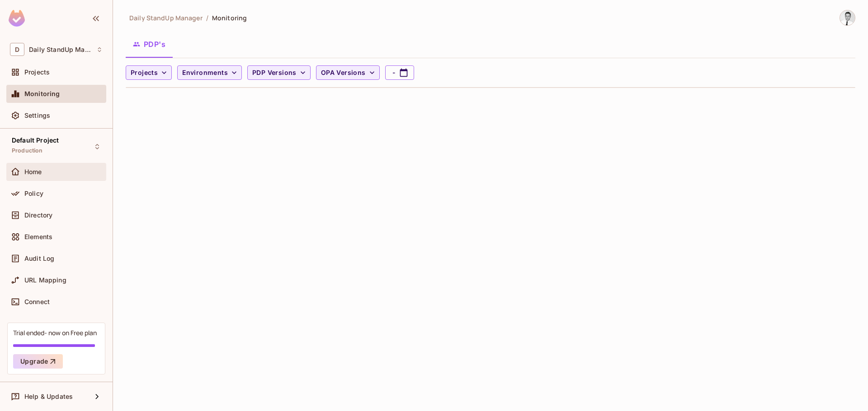 Image resolution: width=868 pixels, height=411 pixels. I want to click on span: Audit Log, so click(39, 259).